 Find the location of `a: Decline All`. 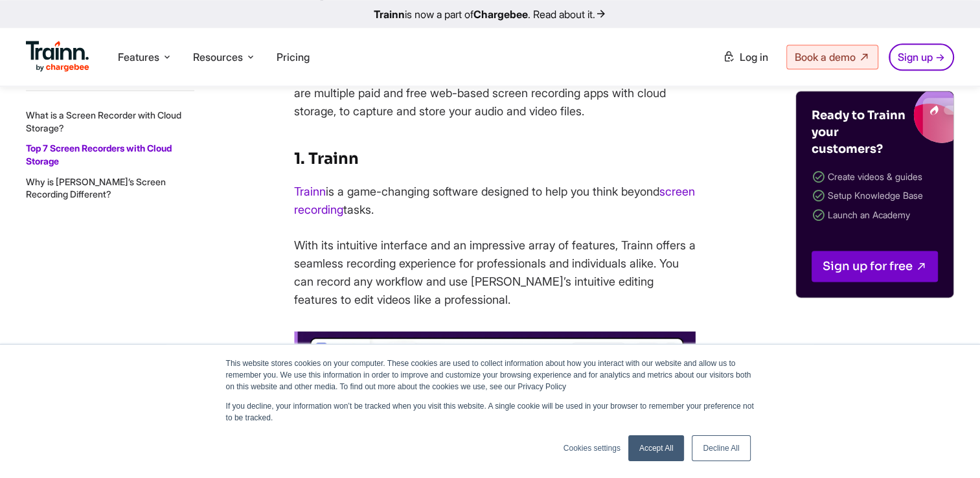

a: Decline All is located at coordinates (721, 449).